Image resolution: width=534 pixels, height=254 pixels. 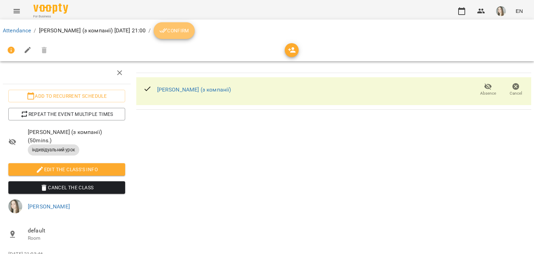 I want to click on span: індивідуальний урок, so click(x=53, y=150).